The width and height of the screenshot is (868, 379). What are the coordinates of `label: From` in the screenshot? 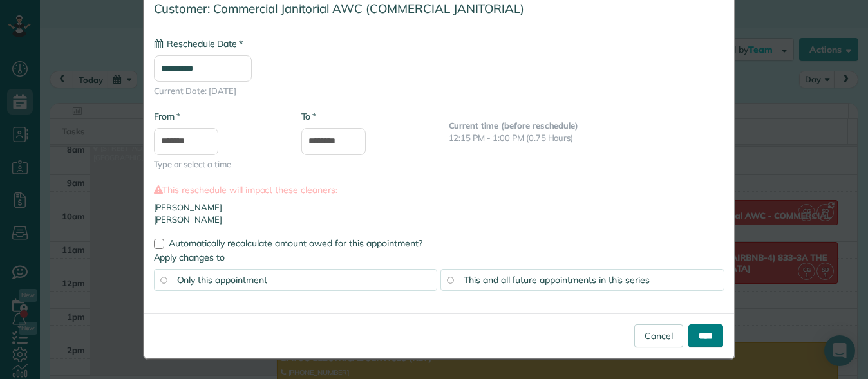 It's located at (167, 116).